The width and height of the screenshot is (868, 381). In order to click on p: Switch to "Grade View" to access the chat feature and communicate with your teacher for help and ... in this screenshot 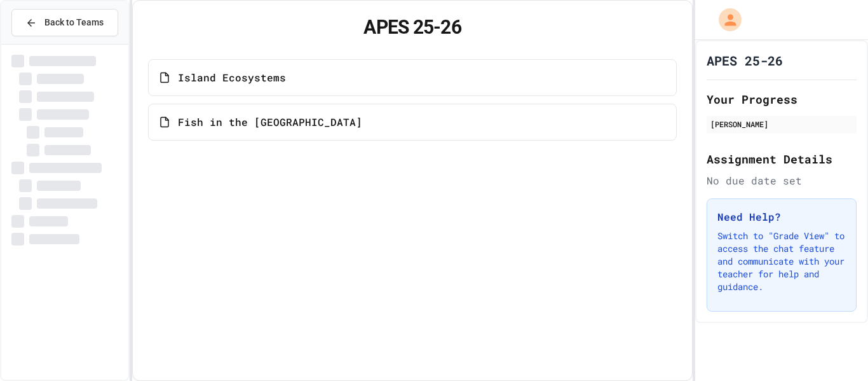, I will do `click(782, 261)`.